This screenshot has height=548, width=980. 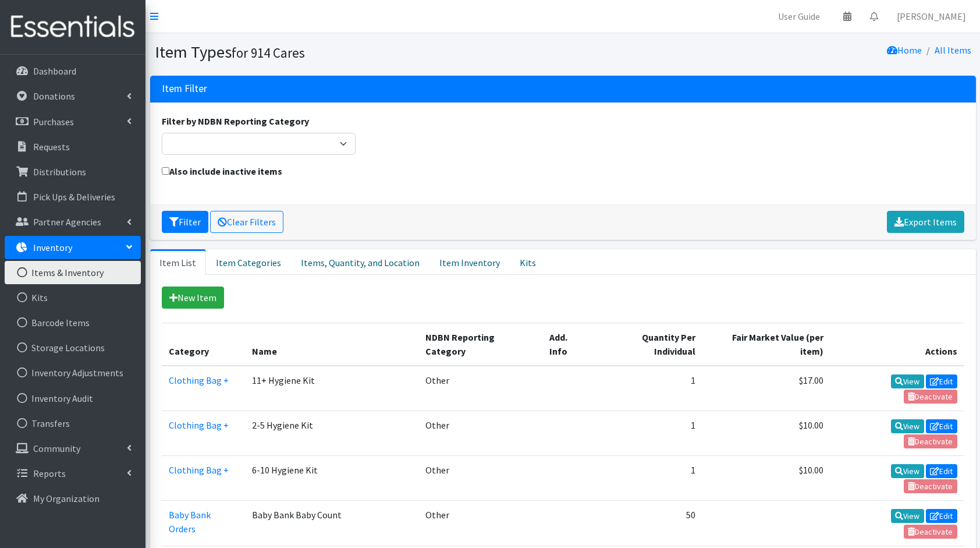 What do you see at coordinates (54, 96) in the screenshot?
I see `p: Donations` at bounding box center [54, 96].